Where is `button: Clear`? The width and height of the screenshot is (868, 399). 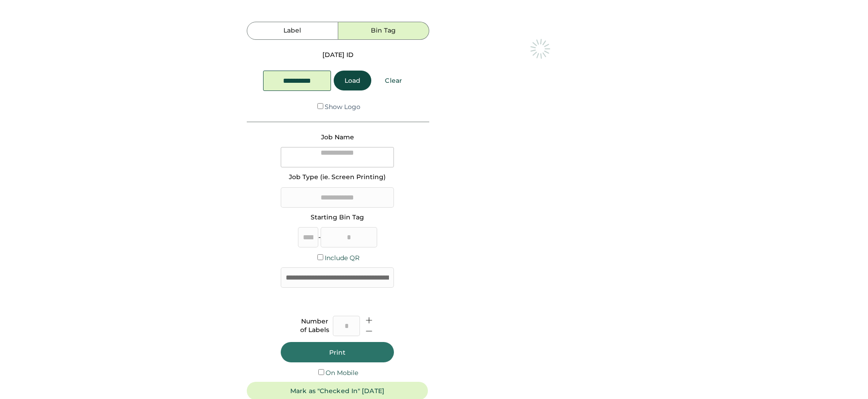
button: Clear is located at coordinates (394, 81).